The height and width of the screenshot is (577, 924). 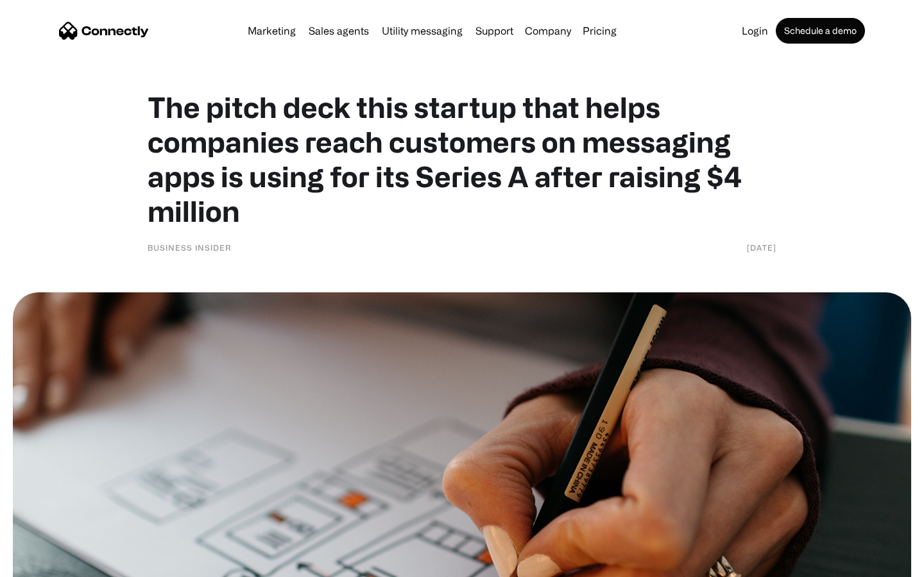 I want to click on a: Login, so click(x=755, y=31).